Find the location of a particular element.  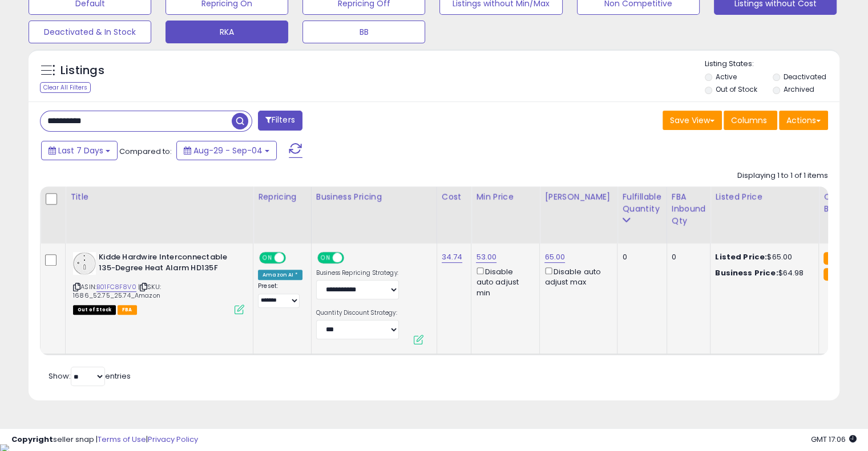

div: Min Price is located at coordinates (505, 197).